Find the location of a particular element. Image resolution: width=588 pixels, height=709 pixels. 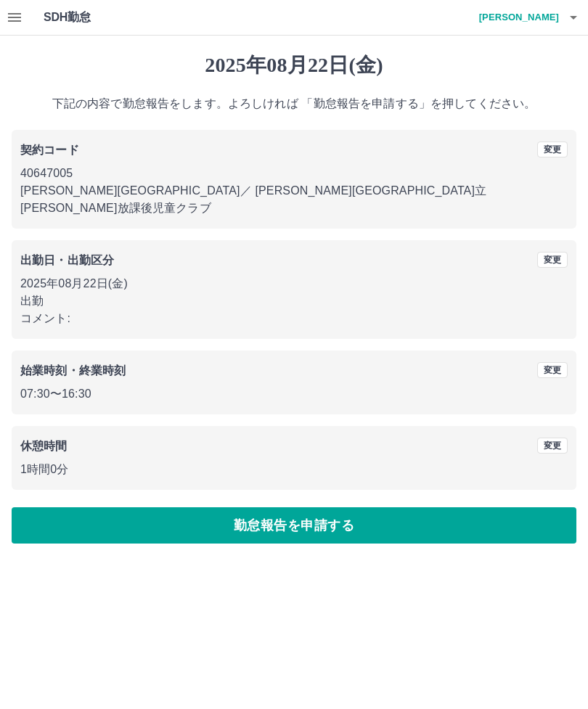

p: 07:30 〜 16:30 is located at coordinates (294, 394).